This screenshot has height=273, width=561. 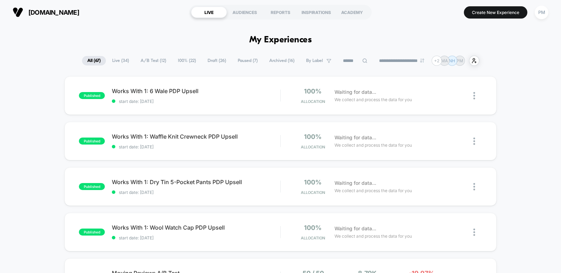 What do you see at coordinates (94, 61) in the screenshot?
I see `span: All ( 67 )` at bounding box center [94, 61].